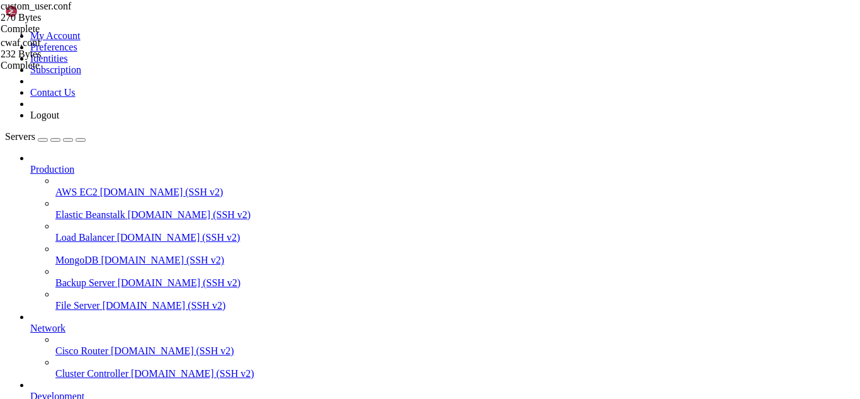  I want to click on div: 270 Bytes, so click(64, 18).